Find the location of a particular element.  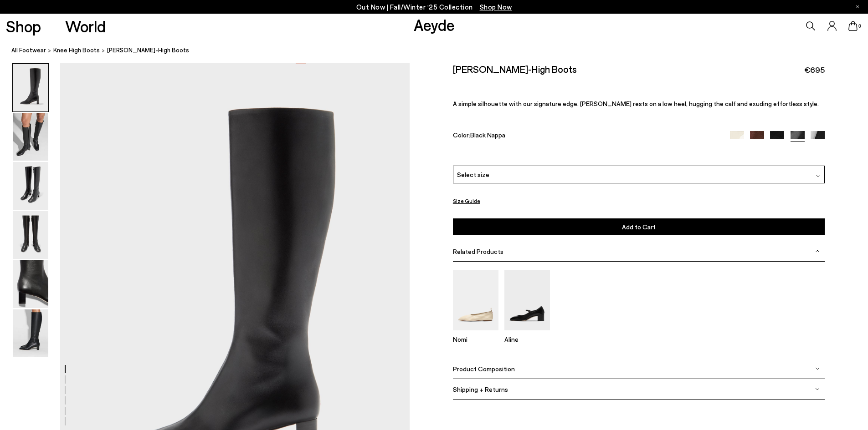

span: Select size is located at coordinates (473, 174).